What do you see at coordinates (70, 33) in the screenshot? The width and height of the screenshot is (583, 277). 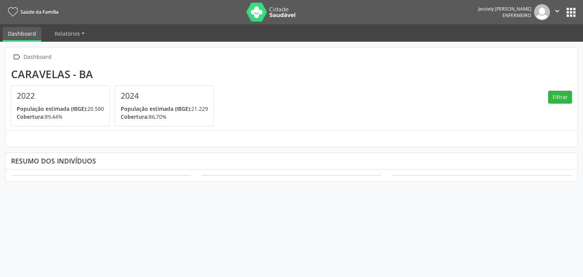 I see `a: Relatórios` at bounding box center [70, 33].